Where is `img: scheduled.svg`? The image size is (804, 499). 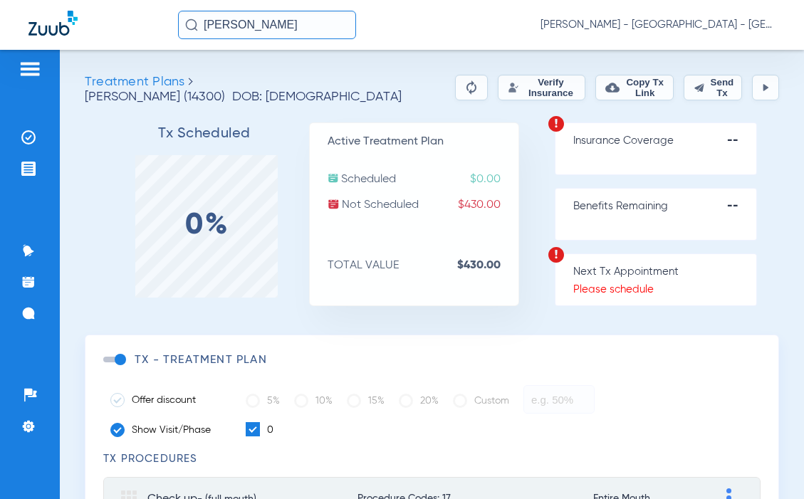
img: scheduled.svg is located at coordinates (333, 178).